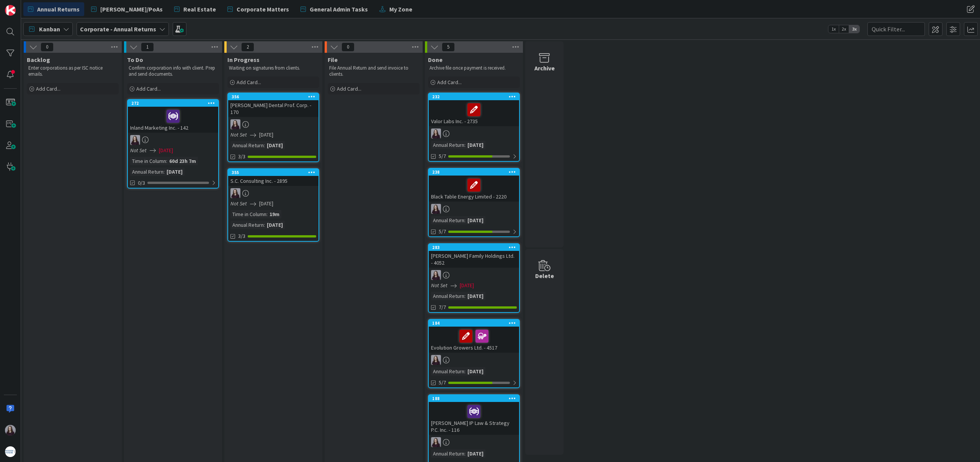 This screenshot has height=462, width=980. What do you see at coordinates (38, 59) in the screenshot?
I see `span: Backlog` at bounding box center [38, 59].